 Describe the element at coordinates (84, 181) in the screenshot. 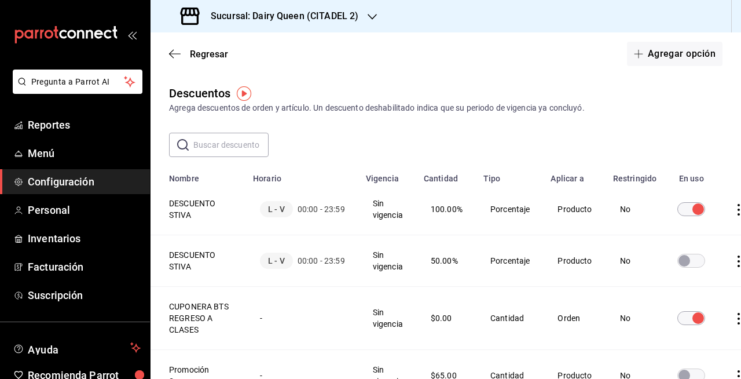

I see `span: Configuración` at that location.